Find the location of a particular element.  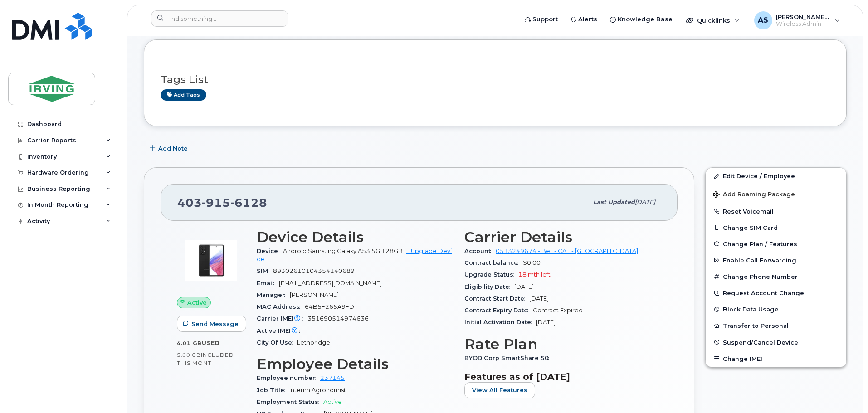

input: Find something... is located at coordinates (219, 19).